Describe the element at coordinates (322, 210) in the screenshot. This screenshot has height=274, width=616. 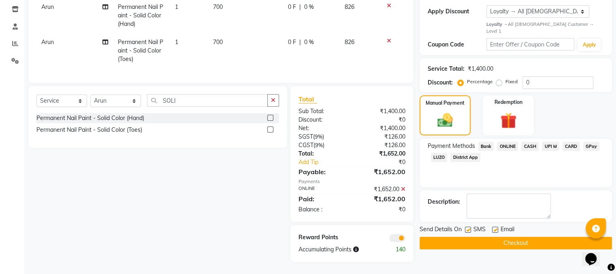
I see `div: Balance :` at that location.